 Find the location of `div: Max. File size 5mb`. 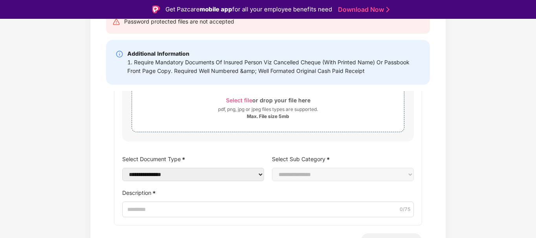

div: Max. File size 5mb is located at coordinates (268, 117).